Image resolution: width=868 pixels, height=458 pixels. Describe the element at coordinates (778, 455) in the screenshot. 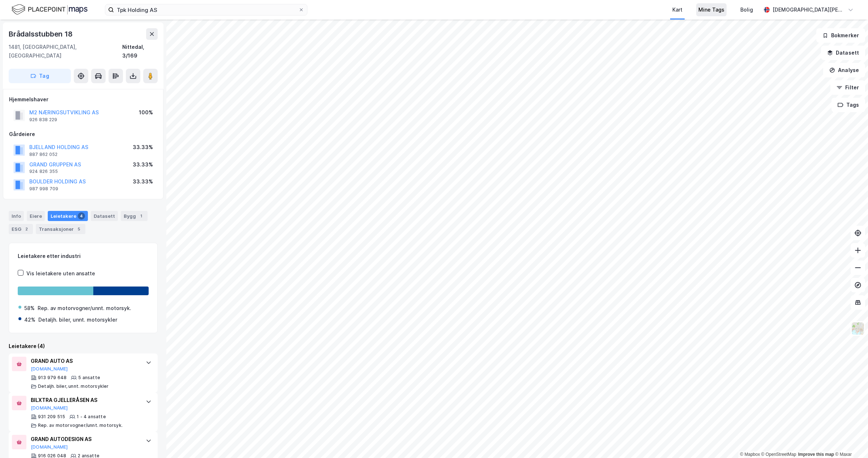

I see `a: OpenStreetMap` at that location.